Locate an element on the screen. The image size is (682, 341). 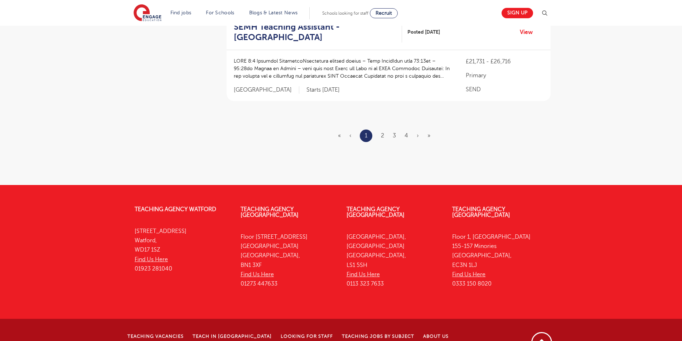
a: 3 is located at coordinates (394, 136).